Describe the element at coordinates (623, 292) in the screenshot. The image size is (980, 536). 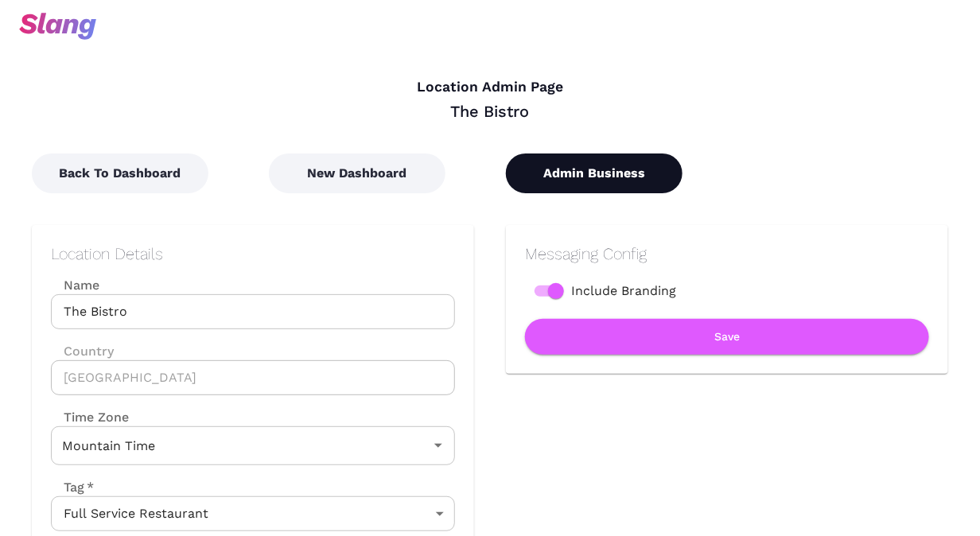
I see `span: Include Branding` at that location.